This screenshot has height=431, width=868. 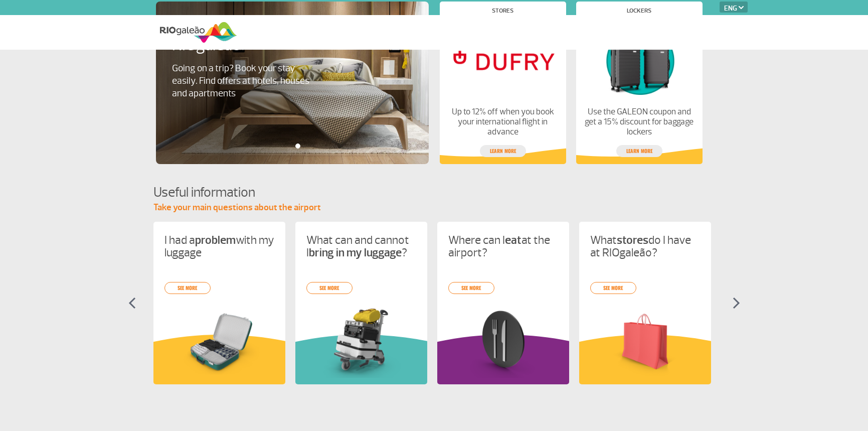 I want to click on h4: Stores, so click(x=502, y=11).